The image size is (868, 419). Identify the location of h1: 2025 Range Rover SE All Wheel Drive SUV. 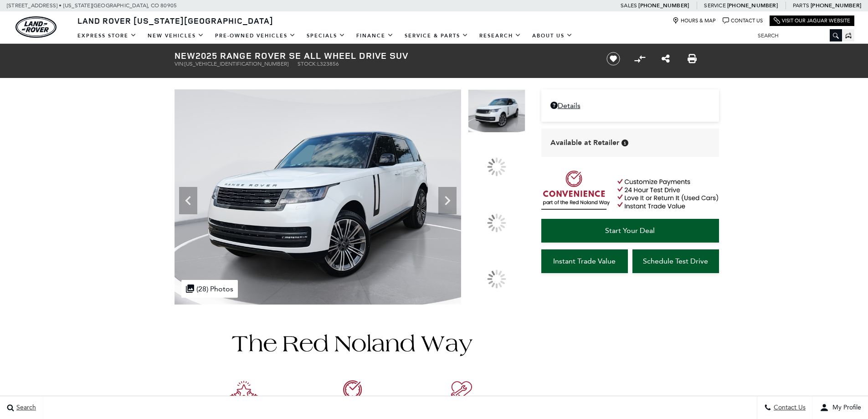
(383, 55).